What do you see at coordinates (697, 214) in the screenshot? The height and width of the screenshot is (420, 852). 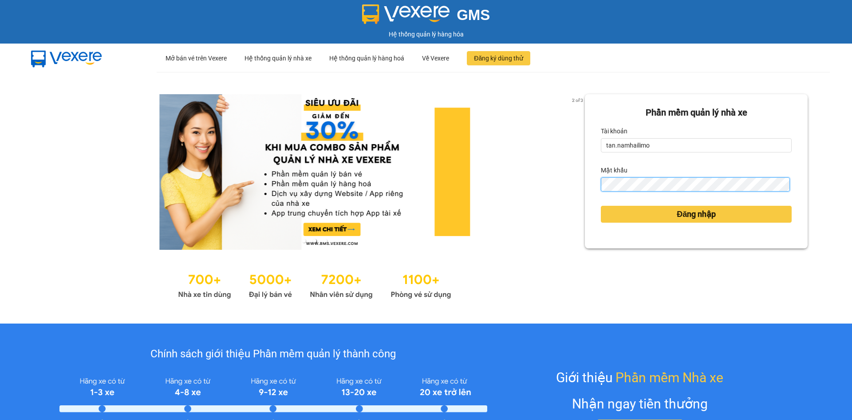 I see `button: Đăng nhập` at bounding box center [697, 214].